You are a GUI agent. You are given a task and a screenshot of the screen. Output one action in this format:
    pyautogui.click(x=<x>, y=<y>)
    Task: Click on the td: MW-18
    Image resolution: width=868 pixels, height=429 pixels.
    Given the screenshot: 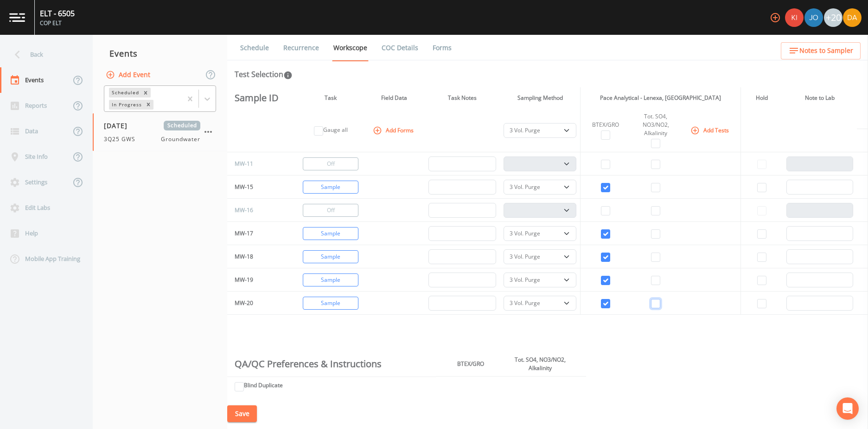 What is the action you would take?
    pyautogui.click(x=258, y=257)
    